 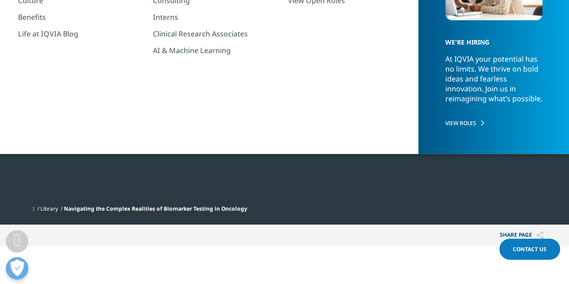 What do you see at coordinates (530, 249) in the screenshot?
I see `span: Contact Us` at bounding box center [530, 249].